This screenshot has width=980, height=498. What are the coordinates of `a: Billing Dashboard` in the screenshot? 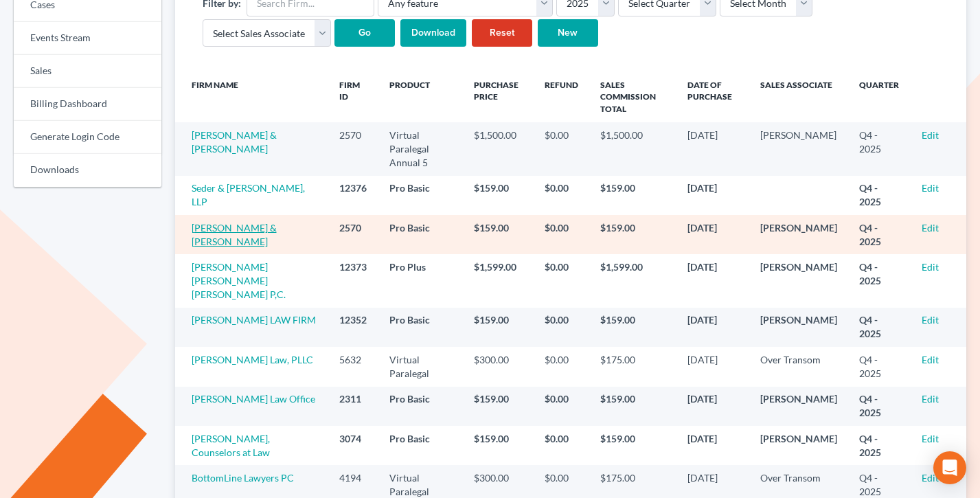 It's located at (87, 104).